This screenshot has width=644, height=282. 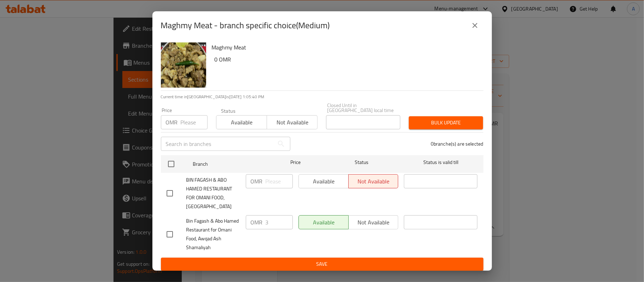 I want to click on span: Bulk update, so click(x=446, y=123).